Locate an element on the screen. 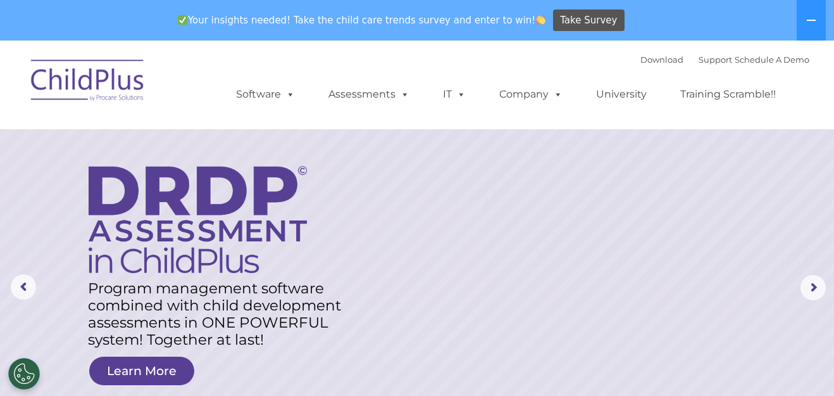 The width and height of the screenshot is (834, 396). a: Download is located at coordinates (662, 60).